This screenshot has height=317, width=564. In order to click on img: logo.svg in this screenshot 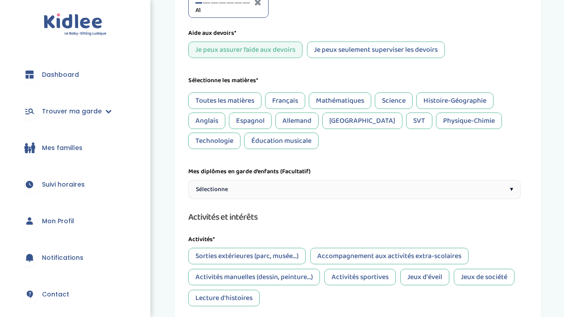, I will do `click(75, 25)`.